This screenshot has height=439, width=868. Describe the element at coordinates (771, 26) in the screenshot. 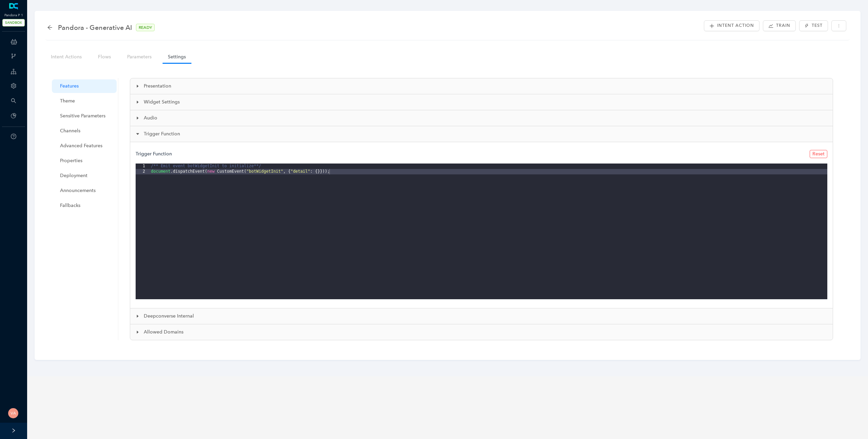

I see `span: stock` at that location.